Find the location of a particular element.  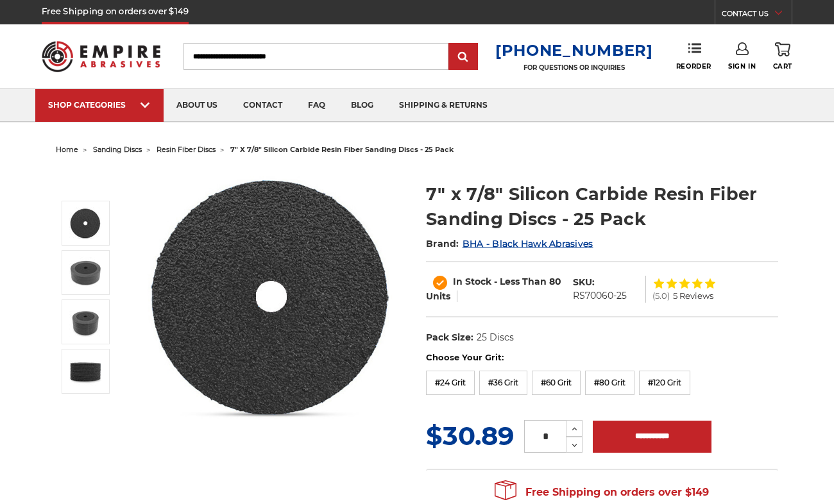

span: BHA - Black Hawk Abrasives is located at coordinates (528, 243).